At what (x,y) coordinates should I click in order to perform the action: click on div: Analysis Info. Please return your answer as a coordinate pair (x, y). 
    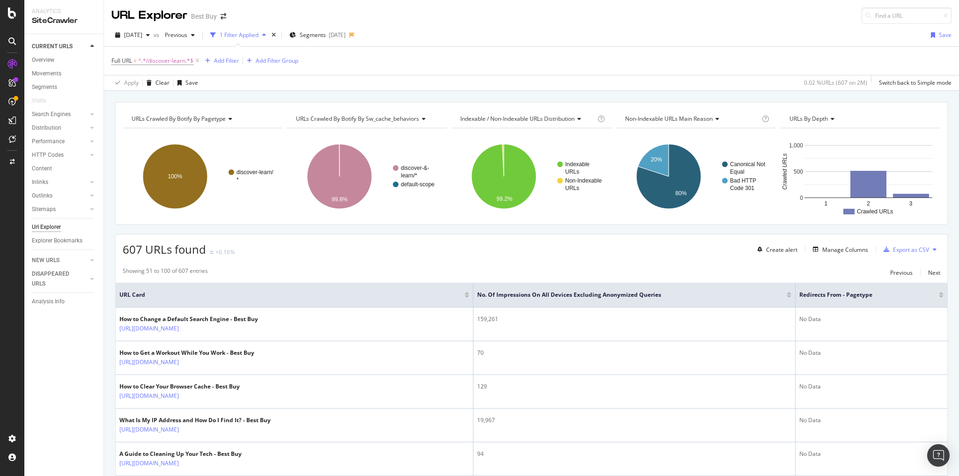
    Looking at the image, I should click on (48, 302).